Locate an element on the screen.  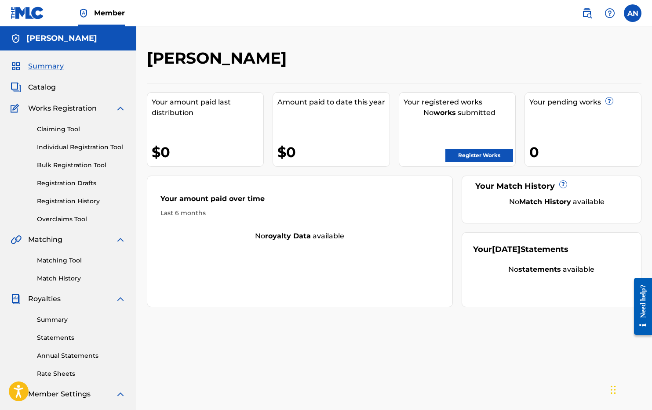
div: Your Statements is located at coordinates (520, 250).